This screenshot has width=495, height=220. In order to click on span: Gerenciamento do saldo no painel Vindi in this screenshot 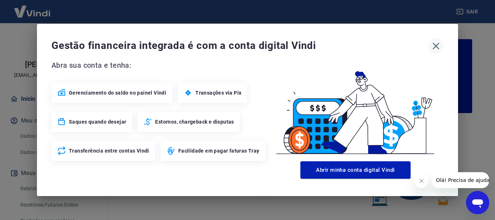, I will do `click(117, 93)`.